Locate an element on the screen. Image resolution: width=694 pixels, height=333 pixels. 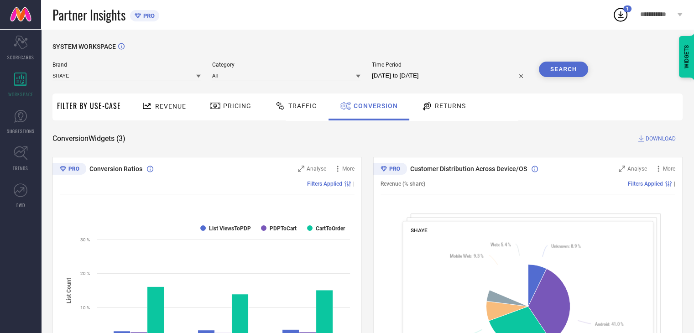
tspan: Mobile Web is located at coordinates (460, 255).